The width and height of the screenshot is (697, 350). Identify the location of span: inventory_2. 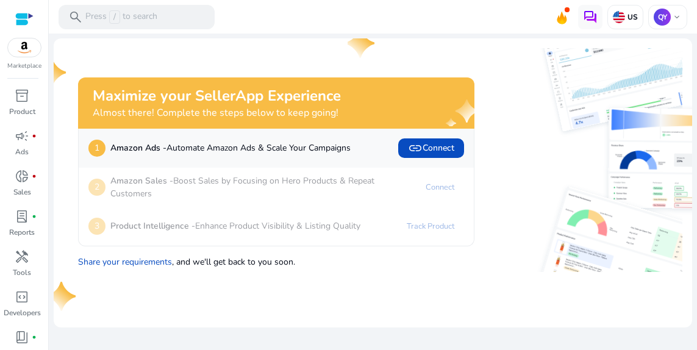
(22, 96).